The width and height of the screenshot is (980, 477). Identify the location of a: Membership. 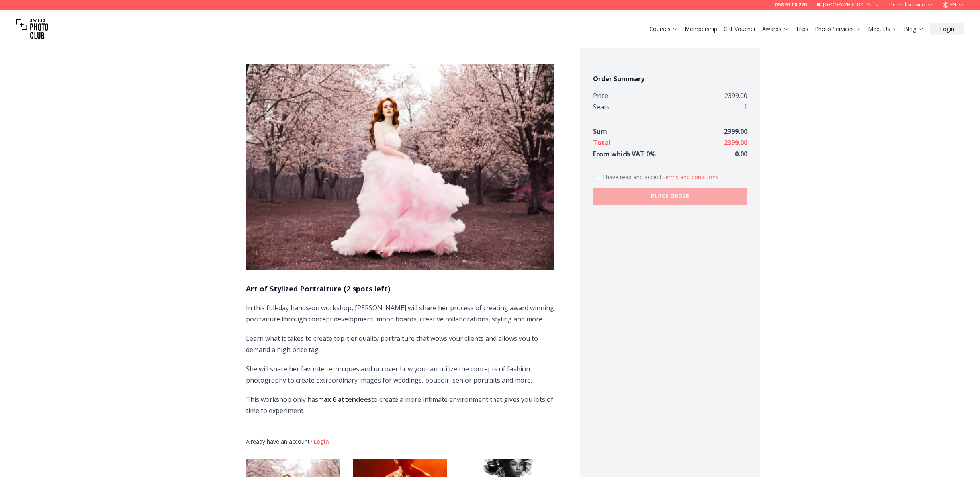
(701, 29).